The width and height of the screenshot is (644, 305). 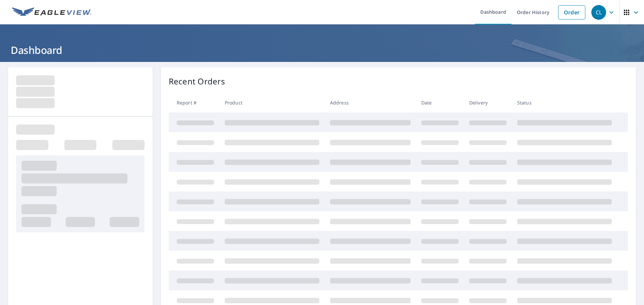 What do you see at coordinates (194, 103) in the screenshot?
I see `th: Report #` at bounding box center [194, 103].